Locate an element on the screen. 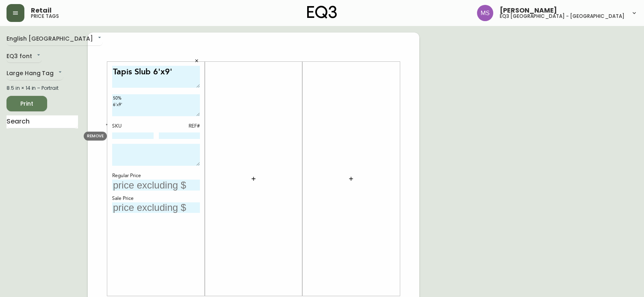  span: REMOVE is located at coordinates (95, 136).